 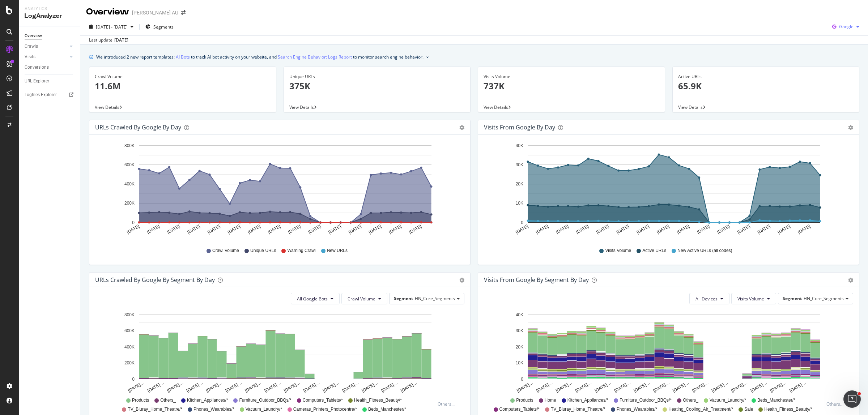 I want to click on button: All Google Bots, so click(x=315, y=299).